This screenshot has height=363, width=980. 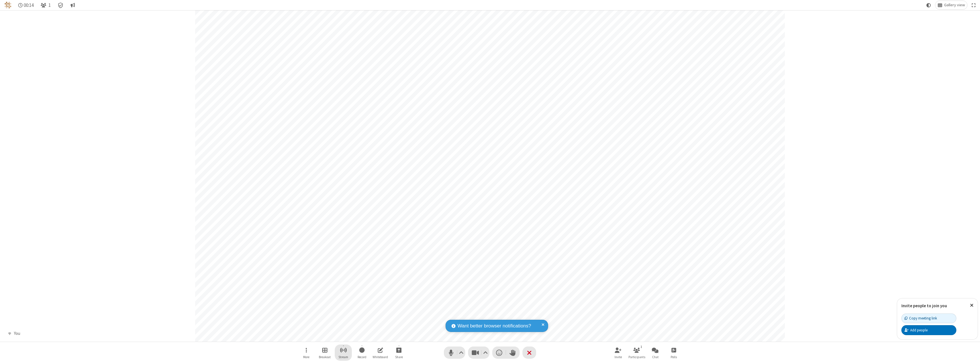 What do you see at coordinates (380, 353) in the screenshot?
I see `button: Open shared whiteboard` at bounding box center [380, 353].